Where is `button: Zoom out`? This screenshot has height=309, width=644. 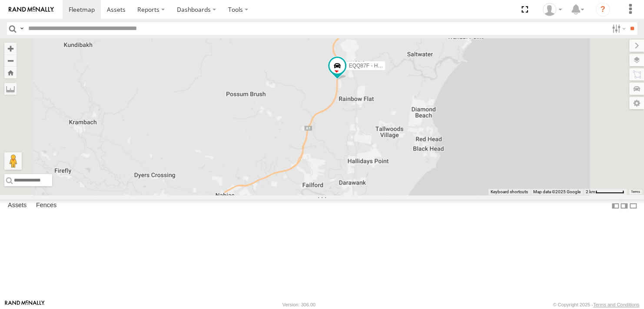
button: Zoom out is located at coordinates (10, 61).